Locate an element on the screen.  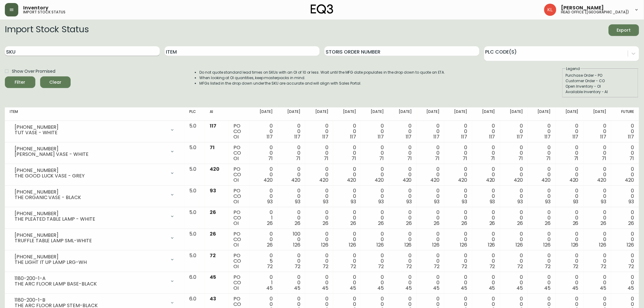
div: 0 5 is located at coordinates (264, 261).